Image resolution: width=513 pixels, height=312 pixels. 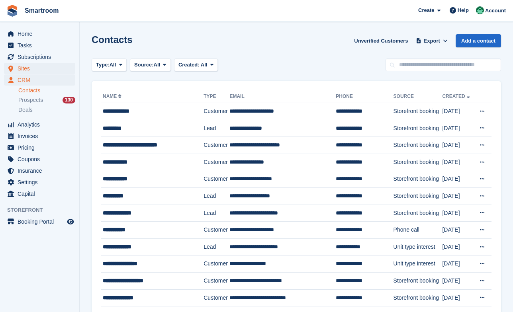 What do you see at coordinates (380, 41) in the screenshot?
I see `a: Unverified Customers` at bounding box center [380, 41].